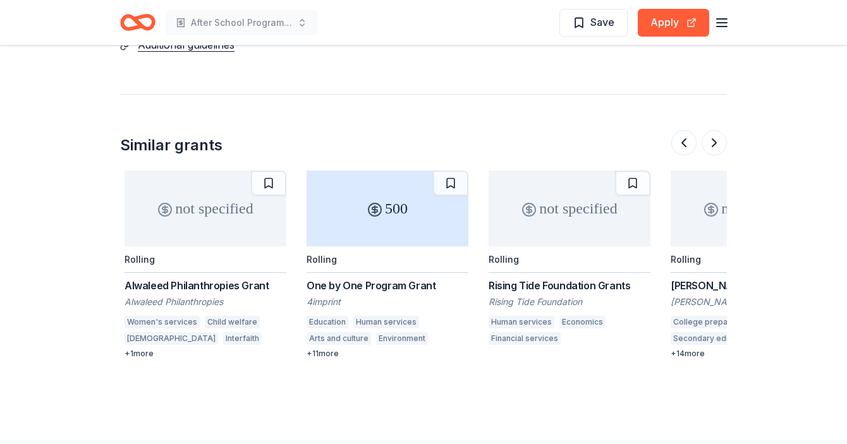  What do you see at coordinates (602, 22) in the screenshot?
I see `span: Save` at bounding box center [602, 22].